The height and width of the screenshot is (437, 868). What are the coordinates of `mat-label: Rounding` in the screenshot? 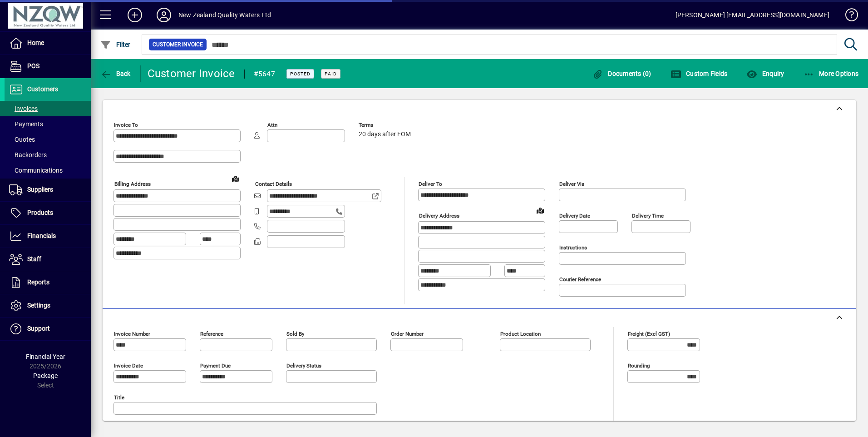 It's located at (639, 365).